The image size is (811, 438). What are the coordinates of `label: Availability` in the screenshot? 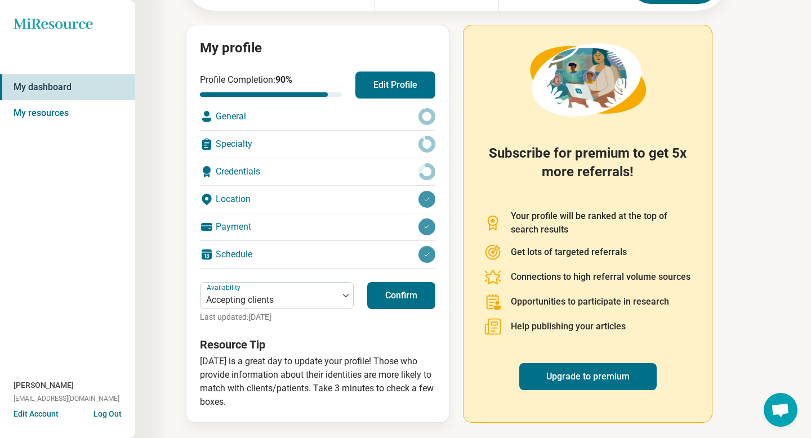 It's located at (225, 288).